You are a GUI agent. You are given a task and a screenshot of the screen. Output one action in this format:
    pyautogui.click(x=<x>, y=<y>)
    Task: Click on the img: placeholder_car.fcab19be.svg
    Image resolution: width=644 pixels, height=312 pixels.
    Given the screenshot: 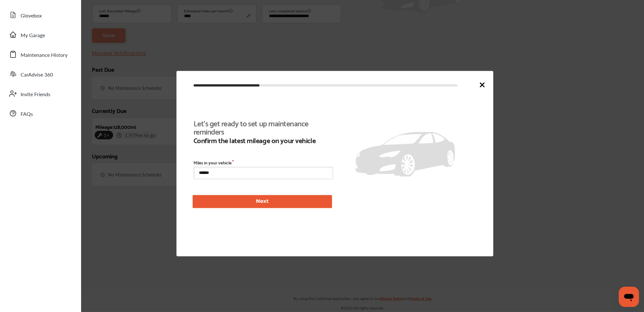 What is the action you would take?
    pyautogui.click(x=405, y=154)
    